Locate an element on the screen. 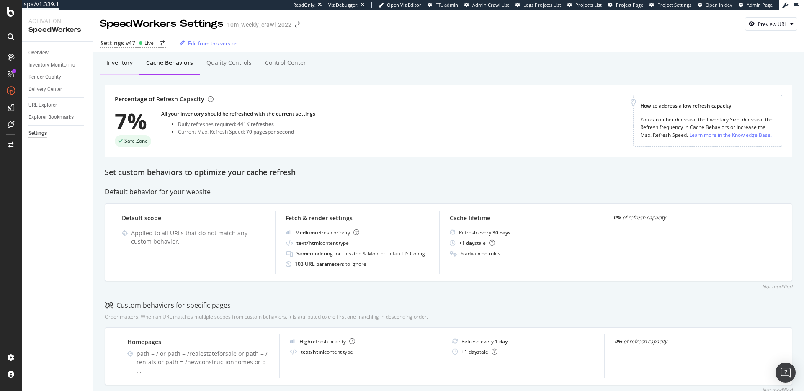 The height and width of the screenshot is (391, 804). div: URL Explorer is located at coordinates (43, 105).